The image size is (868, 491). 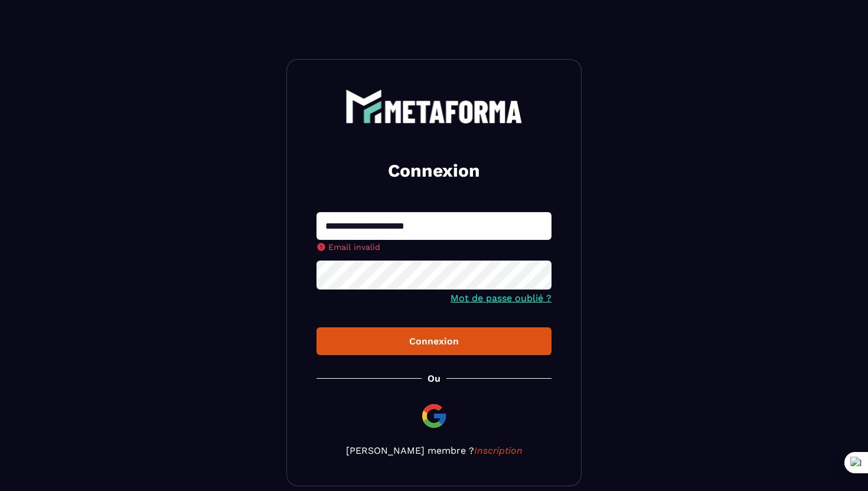 I want to click on p: Ou, so click(x=434, y=378).